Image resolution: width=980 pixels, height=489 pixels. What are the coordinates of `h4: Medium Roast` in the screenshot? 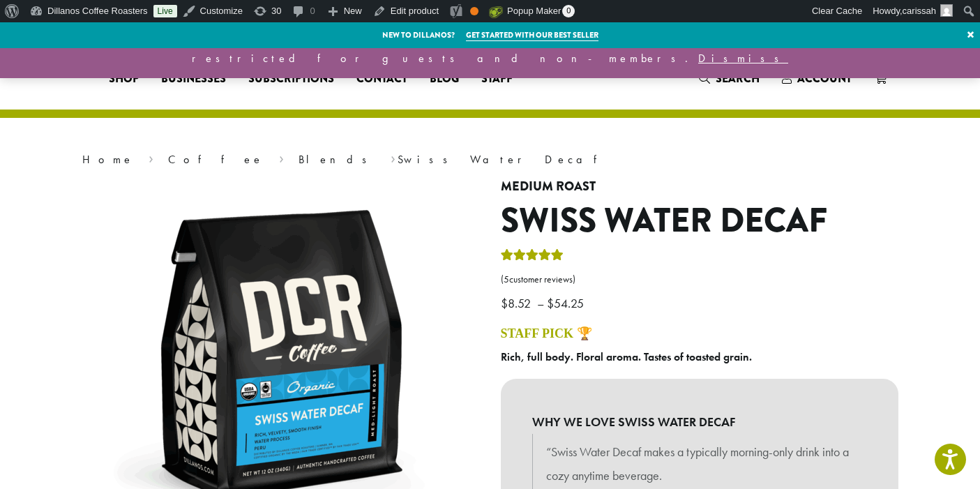 It's located at (699, 187).